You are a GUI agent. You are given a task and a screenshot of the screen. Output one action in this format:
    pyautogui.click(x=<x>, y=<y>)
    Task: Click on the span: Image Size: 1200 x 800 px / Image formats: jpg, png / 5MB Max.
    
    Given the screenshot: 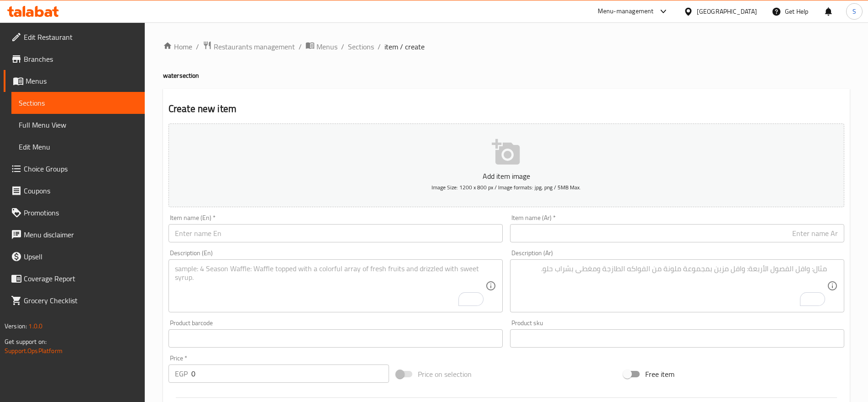 What is the action you would take?
    pyautogui.click(x=506, y=187)
    